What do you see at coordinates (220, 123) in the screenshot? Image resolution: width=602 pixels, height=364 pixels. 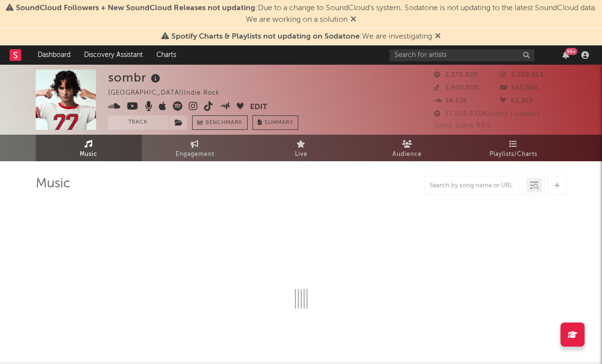 I see `a: Benchmark` at bounding box center [220, 123].